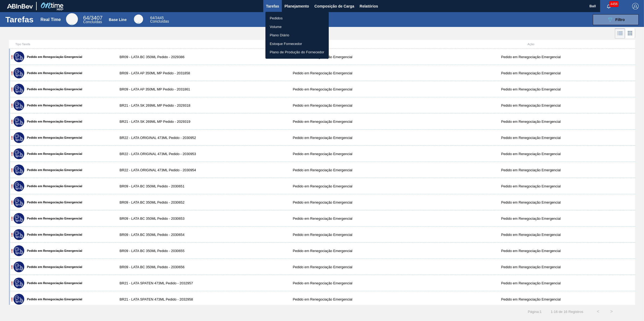 This screenshot has width=644, height=321. Describe the element at coordinates (297, 36) in the screenshot. I see `a: Plano Diário` at that location.